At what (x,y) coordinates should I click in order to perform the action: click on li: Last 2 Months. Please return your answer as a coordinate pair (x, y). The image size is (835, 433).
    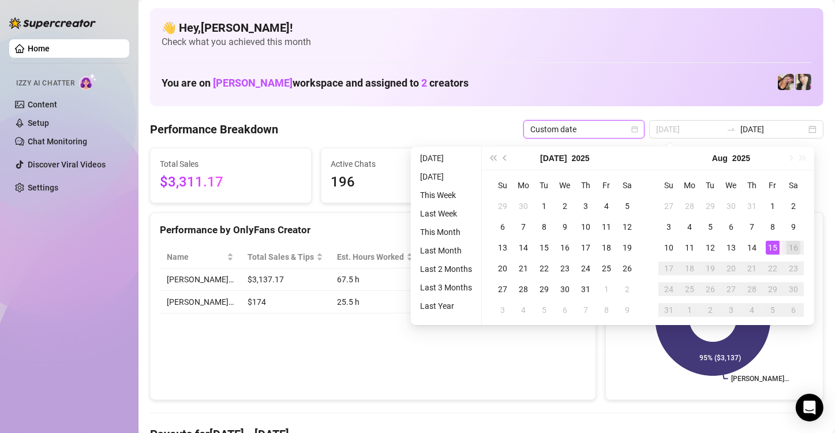
    Looking at the image, I should click on (446, 269).